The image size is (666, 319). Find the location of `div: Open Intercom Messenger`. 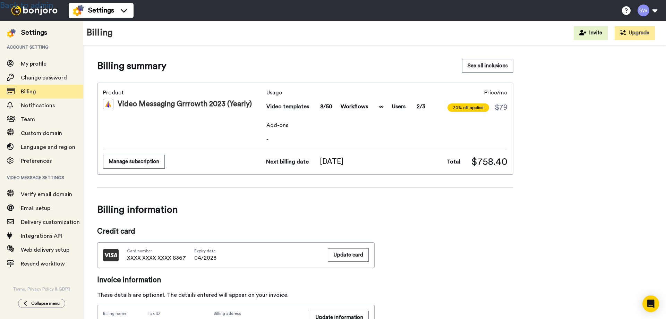

div: Open Intercom Messenger is located at coordinates (651, 304).